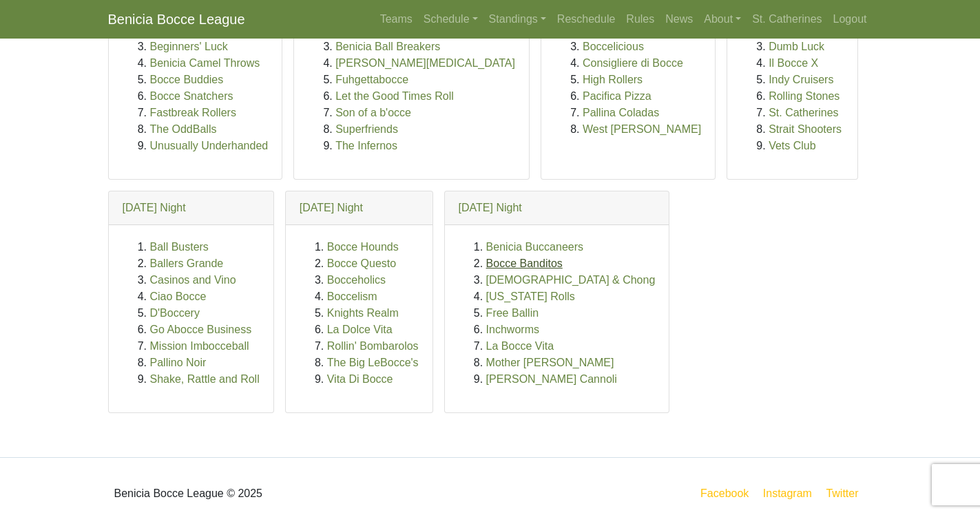 This screenshot has height=515, width=980. Describe the element at coordinates (178, 296) in the screenshot. I see `a: Ciao Bocce` at that location.